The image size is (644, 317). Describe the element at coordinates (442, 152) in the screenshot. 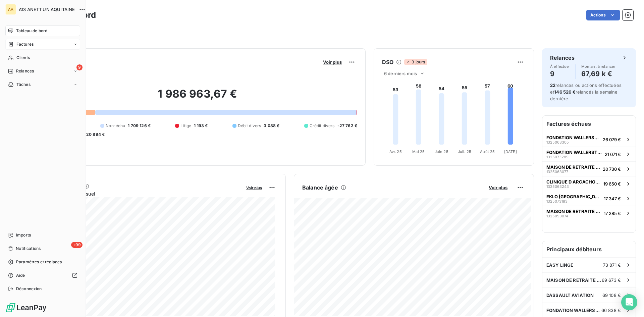

I see `tspan: Juin 25` at that location.